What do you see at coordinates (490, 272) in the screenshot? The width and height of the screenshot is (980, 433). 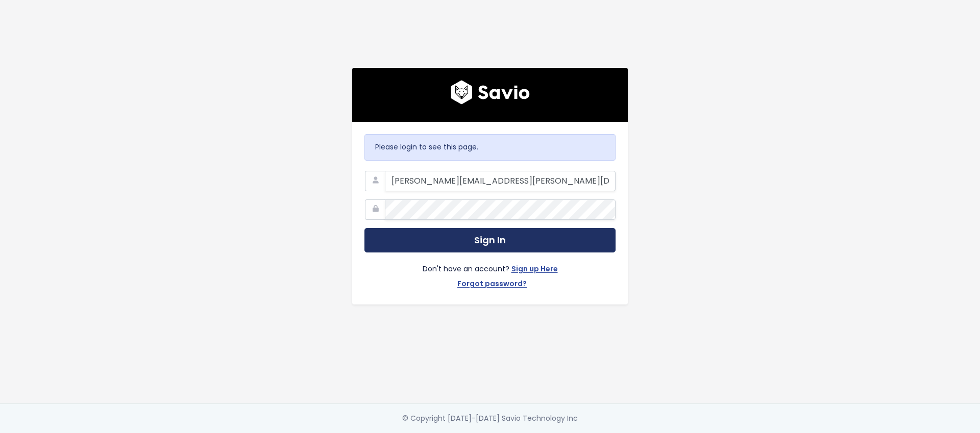 I see `div: Don't have an account?` at bounding box center [490, 272].